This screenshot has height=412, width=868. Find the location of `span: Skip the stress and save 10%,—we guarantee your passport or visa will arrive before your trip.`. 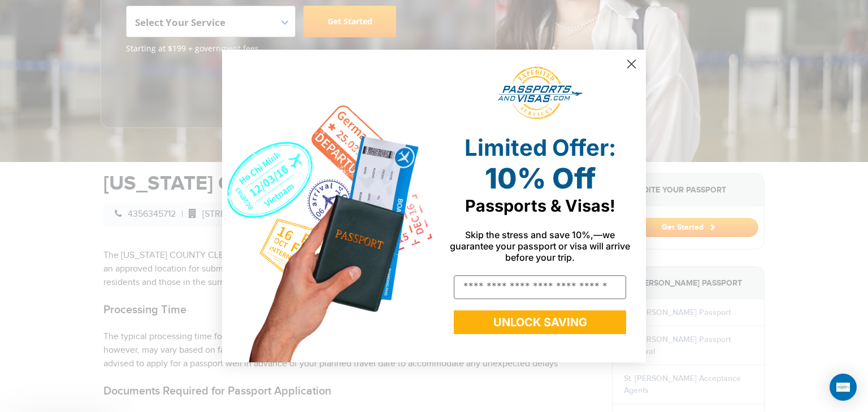

span: Skip the stress and save 10%,—we guarantee your passport or visa will arrive before your trip. is located at coordinates (540, 246).